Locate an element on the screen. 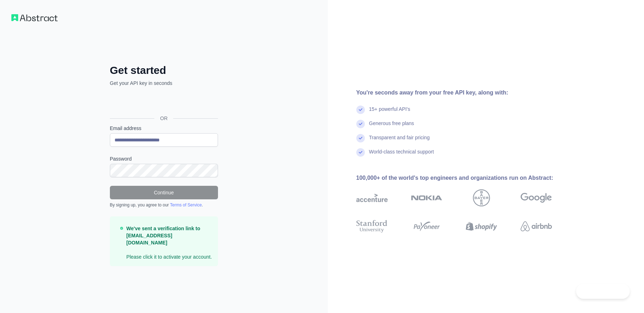  img: shopify is located at coordinates (482, 226).